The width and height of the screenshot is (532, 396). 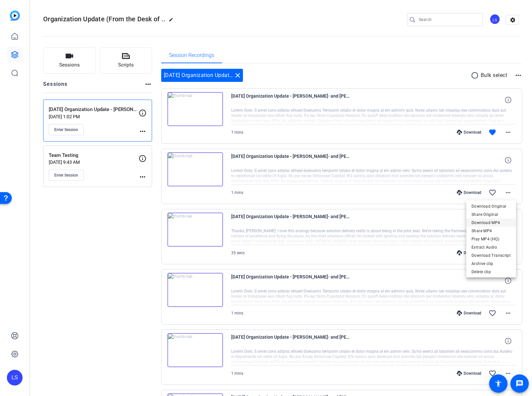 What do you see at coordinates (491, 223) in the screenshot?
I see `span: Download MP4` at bounding box center [491, 223].